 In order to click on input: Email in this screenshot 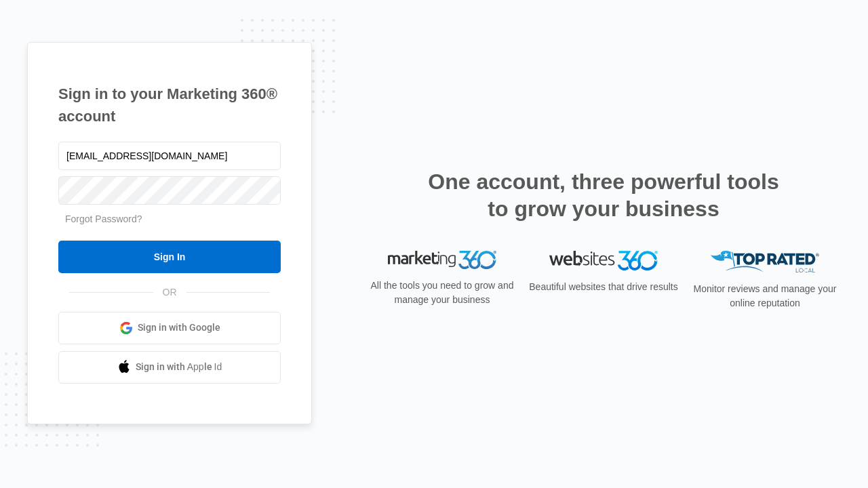, I will do `click(170, 156)`.